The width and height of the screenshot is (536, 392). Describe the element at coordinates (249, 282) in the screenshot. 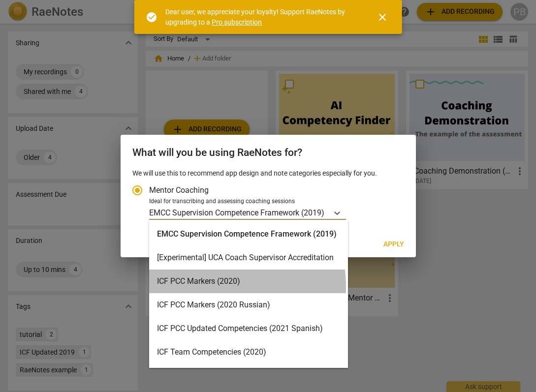

I see `div: ICF PCC Markers (2020)` at that location.